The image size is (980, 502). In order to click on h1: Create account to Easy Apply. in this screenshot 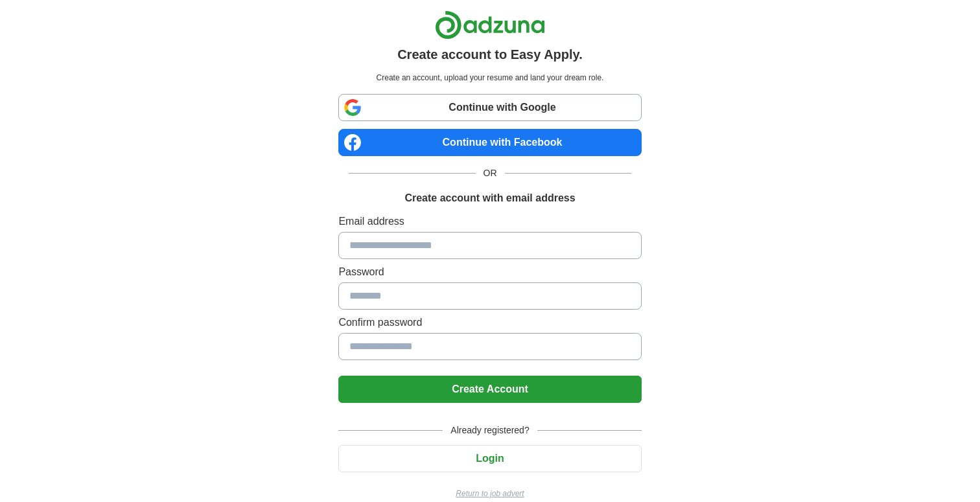, I will do `click(490, 55)`.